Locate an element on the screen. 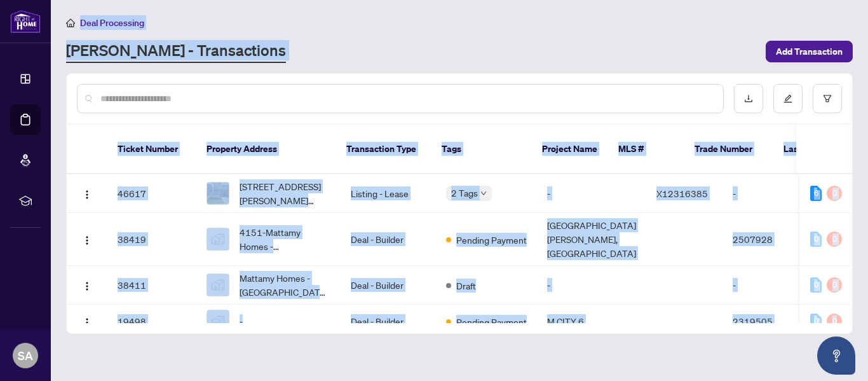  td: Listing - Lease is located at coordinates (388, 194).